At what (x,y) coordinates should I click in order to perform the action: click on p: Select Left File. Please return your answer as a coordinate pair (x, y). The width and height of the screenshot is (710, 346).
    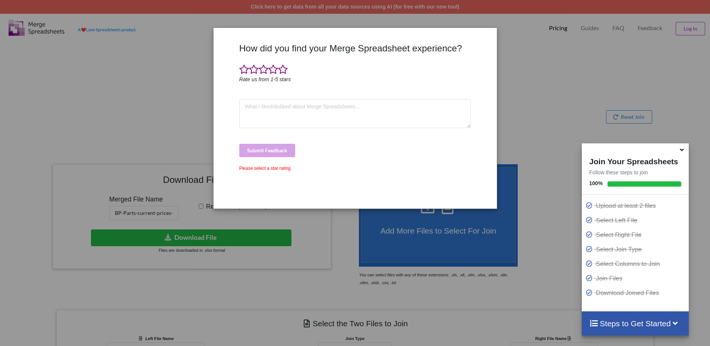
    Looking at the image, I should click on (636, 220).